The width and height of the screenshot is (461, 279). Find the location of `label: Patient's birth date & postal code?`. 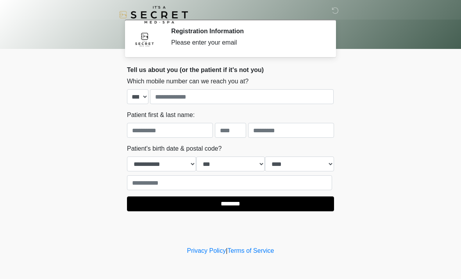

label: Patient's birth date & postal code? is located at coordinates (174, 148).